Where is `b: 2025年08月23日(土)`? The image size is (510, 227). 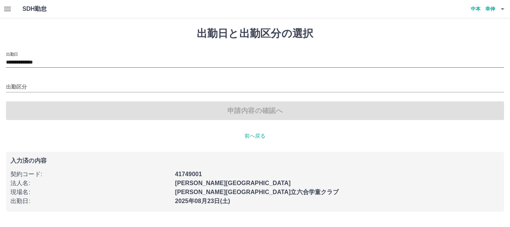
b: 2025年08月23日(土) is located at coordinates (203, 200).